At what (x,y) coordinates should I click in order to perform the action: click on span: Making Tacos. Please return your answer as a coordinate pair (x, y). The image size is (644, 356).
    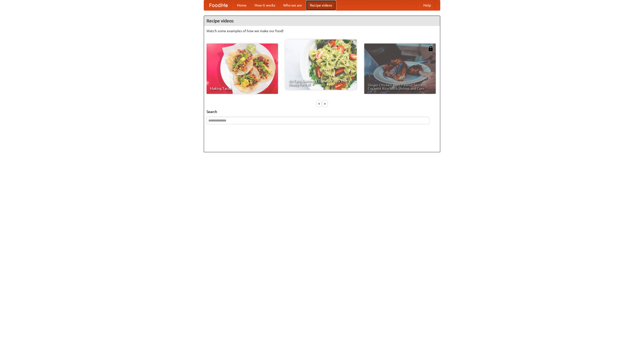
    Looking at the image, I should click on (242, 89).